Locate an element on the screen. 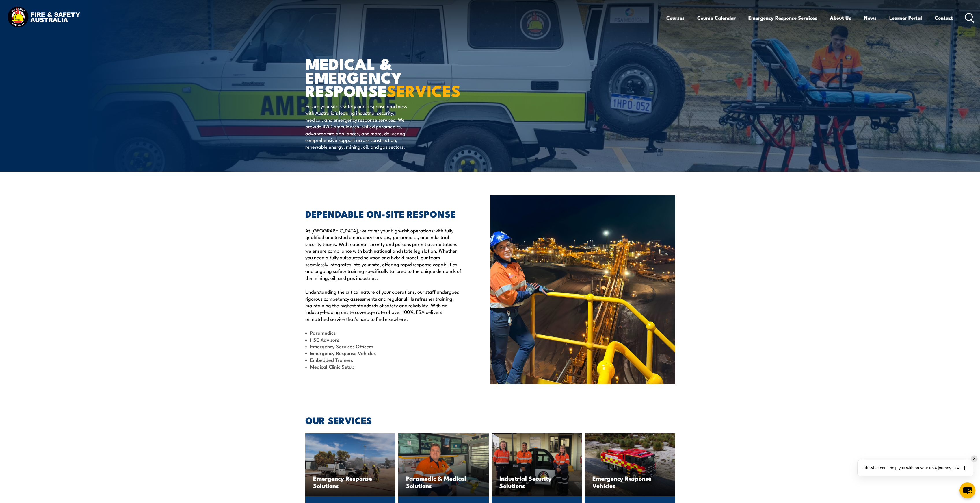 The image size is (980, 503). a: Contact is located at coordinates (944, 17).